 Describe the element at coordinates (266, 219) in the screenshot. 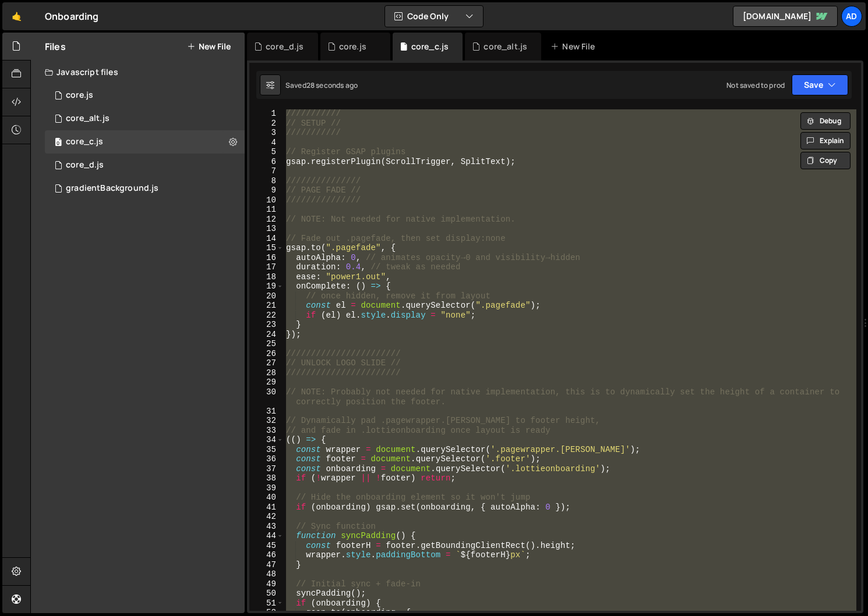

I see `div: 12` at that location.